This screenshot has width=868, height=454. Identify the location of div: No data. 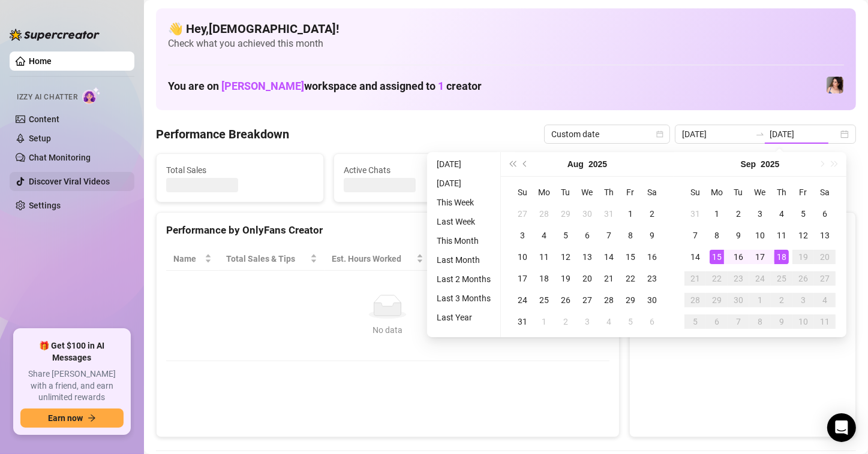
(388, 330).